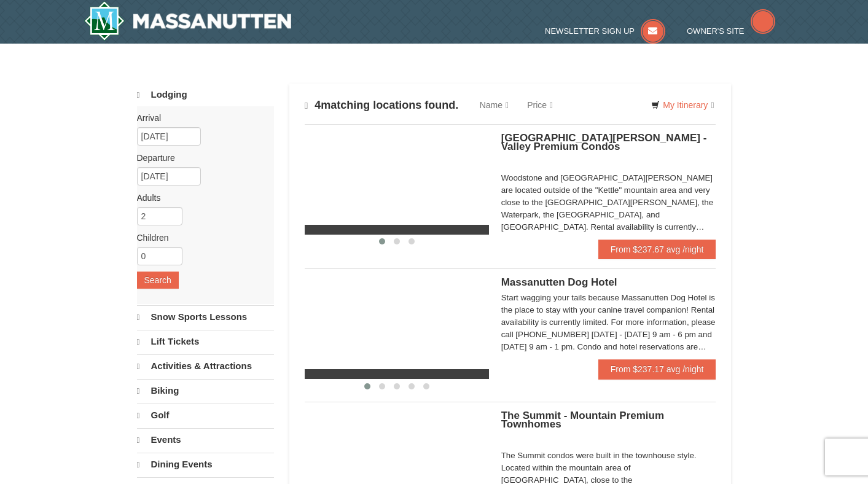  What do you see at coordinates (205, 341) in the screenshot?
I see `a: Lift Tickets` at bounding box center [205, 341].